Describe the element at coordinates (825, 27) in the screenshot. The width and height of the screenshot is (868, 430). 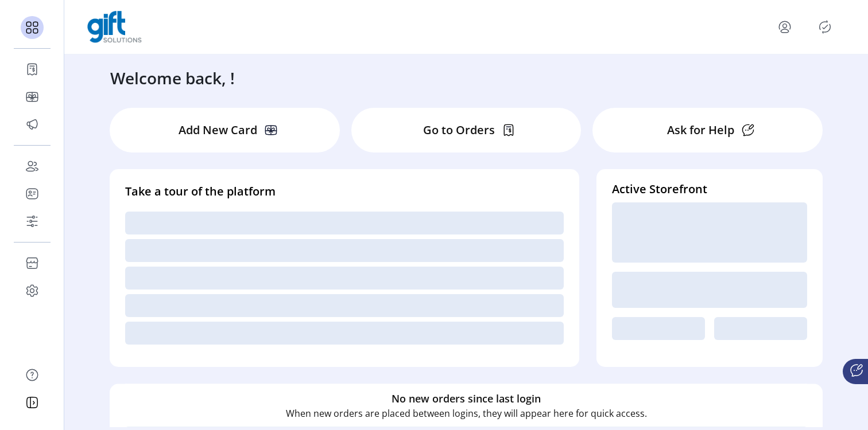
I see `button: Publisher Panel` at that location.